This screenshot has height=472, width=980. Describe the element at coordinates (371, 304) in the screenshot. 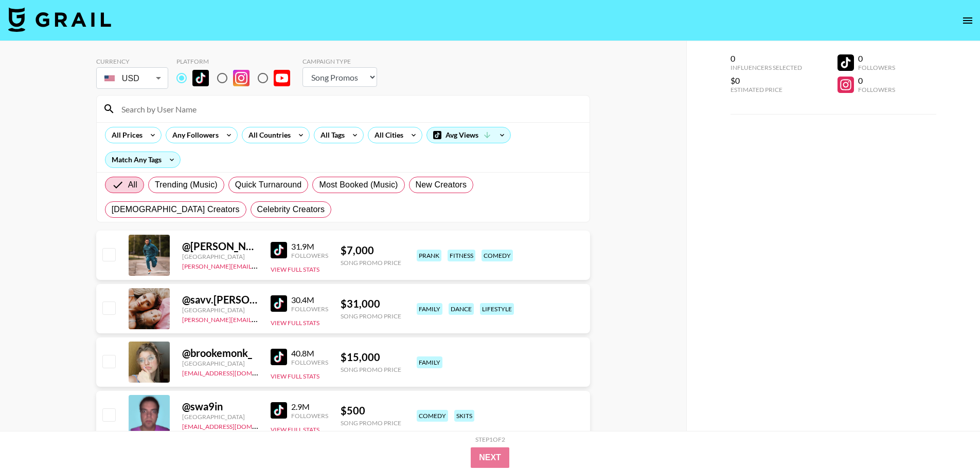

I see `div: $ 31,000` at that location.